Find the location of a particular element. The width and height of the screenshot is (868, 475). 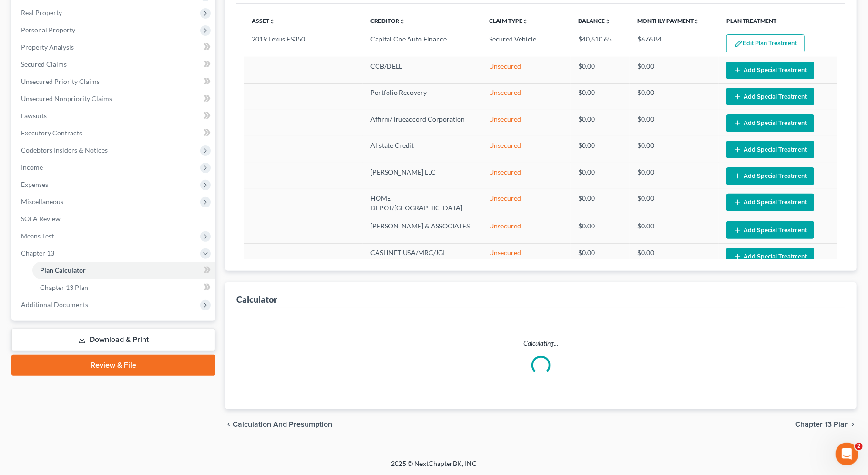

a: Plan Calculator is located at coordinates (124, 270).